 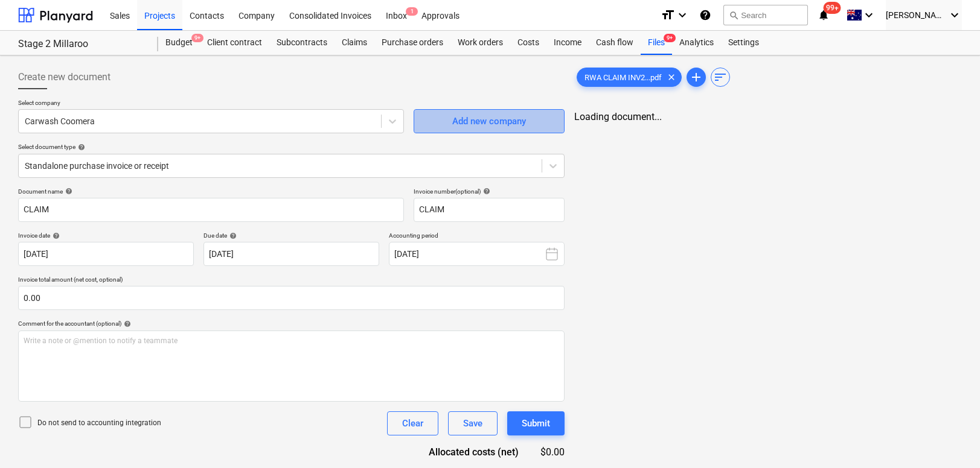 What do you see at coordinates (568, 43) in the screenshot?
I see `a: Income` at bounding box center [568, 43].